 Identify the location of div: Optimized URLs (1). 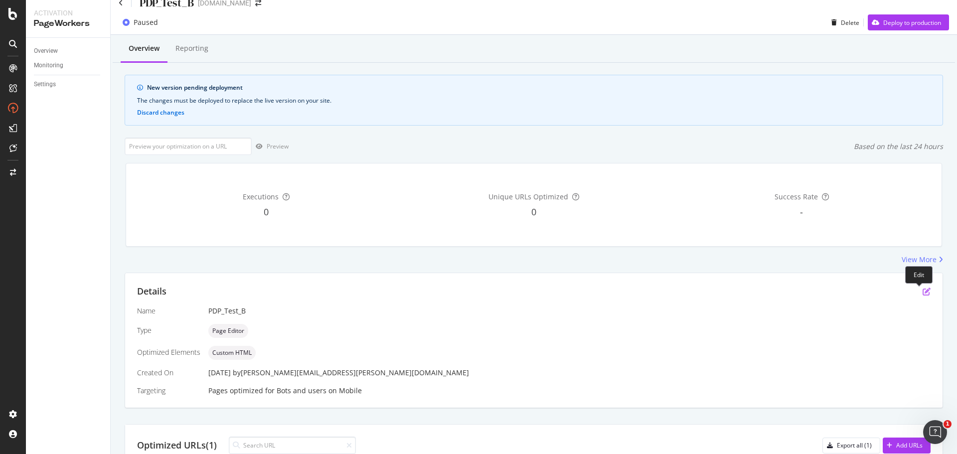
(177, 446).